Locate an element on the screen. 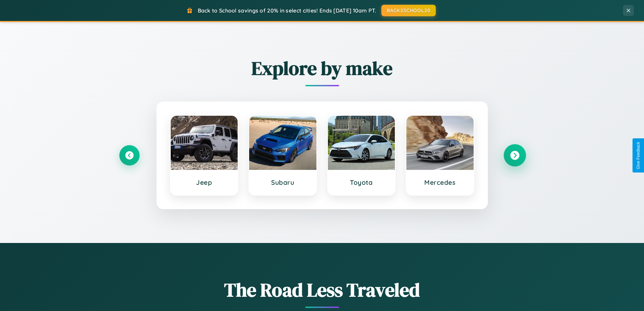 The width and height of the screenshot is (644, 311). div: Give Feedback is located at coordinates (639, 155).